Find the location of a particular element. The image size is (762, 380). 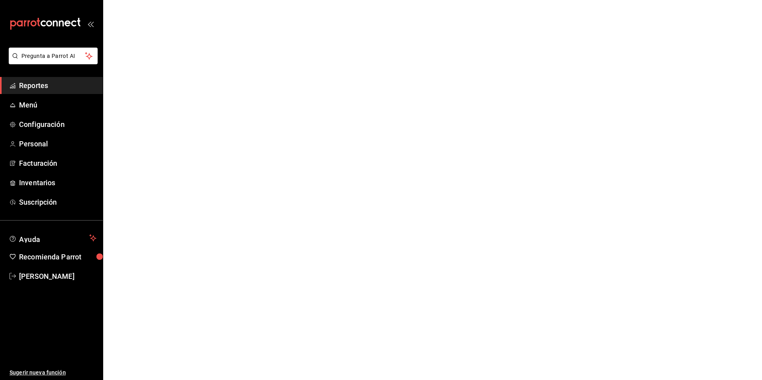

a: Pregunta a Parrot AI is located at coordinates (52, 62).